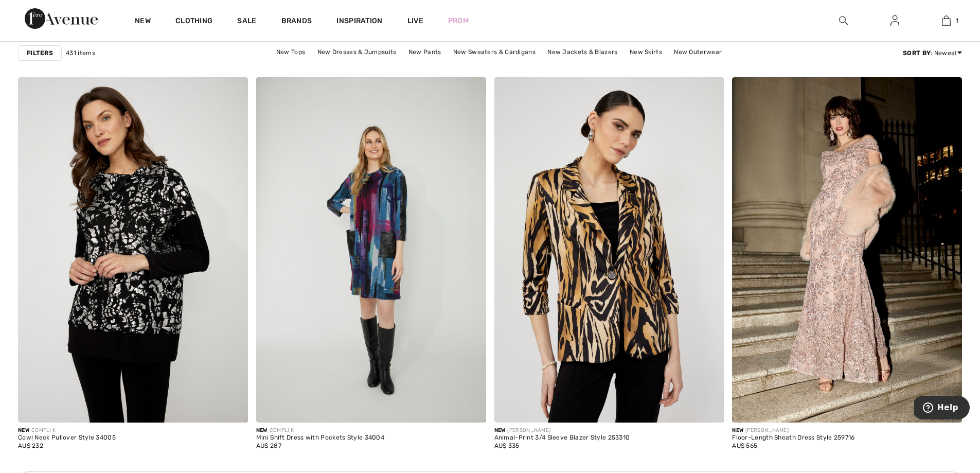 This screenshot has width=980, height=473. What do you see at coordinates (946, 21) in the screenshot?
I see `img: My Bag` at bounding box center [946, 21].